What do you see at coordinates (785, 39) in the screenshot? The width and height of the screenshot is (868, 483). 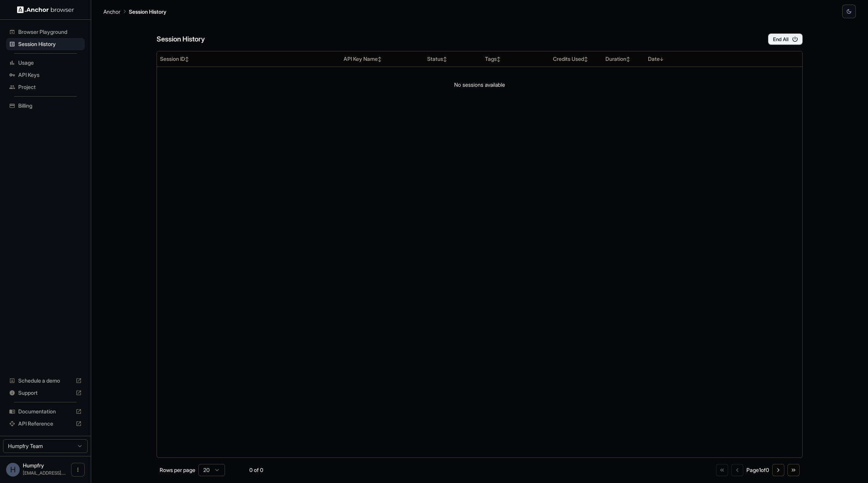 I see `button: End All` at bounding box center [785, 39].